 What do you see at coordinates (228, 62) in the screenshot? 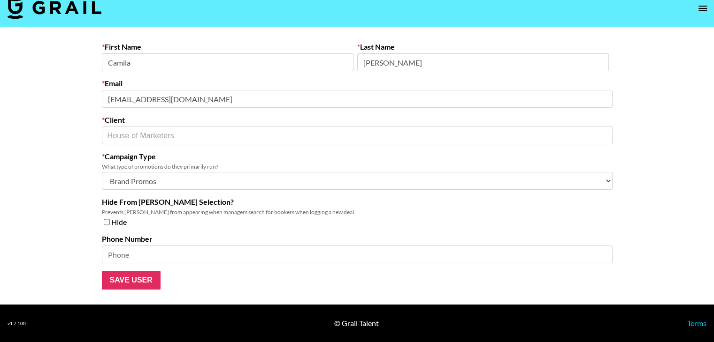
I see `input: First Name` at bounding box center [228, 62].